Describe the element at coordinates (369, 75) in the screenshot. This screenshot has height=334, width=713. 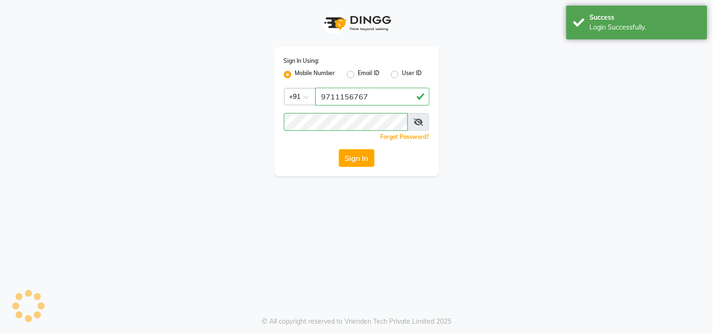
I see `label: Email ID` at that location.